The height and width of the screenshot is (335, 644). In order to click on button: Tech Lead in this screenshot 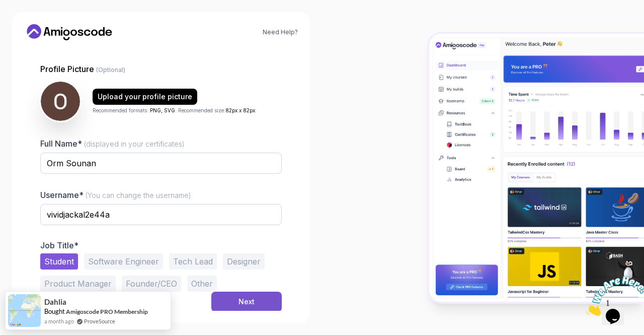, I will do `click(193, 261)`.